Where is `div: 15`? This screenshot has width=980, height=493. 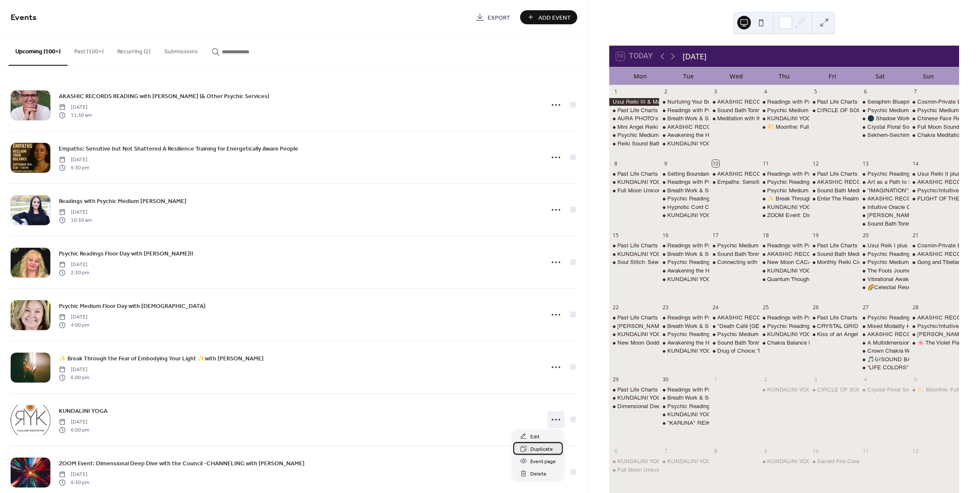
div: 15 is located at coordinates (616, 235).